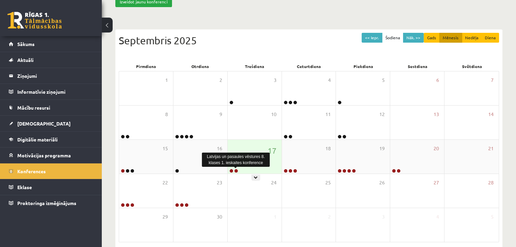 This screenshot has width=516, height=247. Describe the element at coordinates (32, 172) in the screenshot. I see `span: Konferences` at that location.